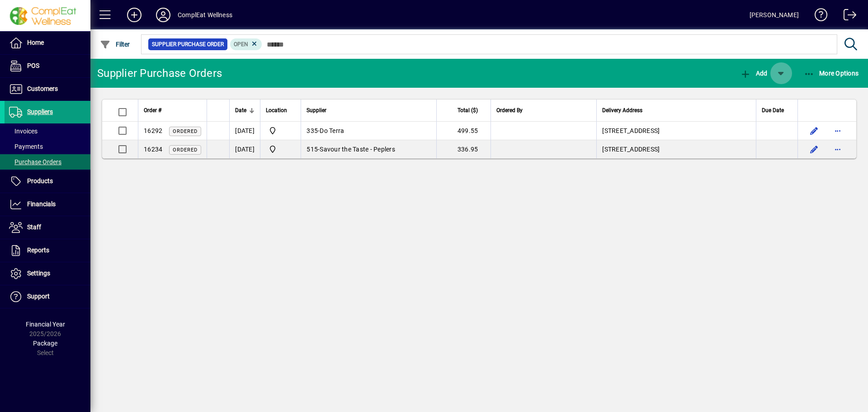 This screenshot has width=868, height=412. Describe the element at coordinates (312, 149) in the screenshot. I see `span: 515` at that location.